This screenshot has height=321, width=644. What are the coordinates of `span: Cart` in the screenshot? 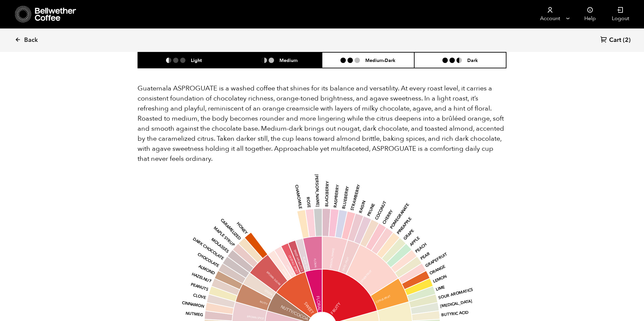 It's located at (615, 41).